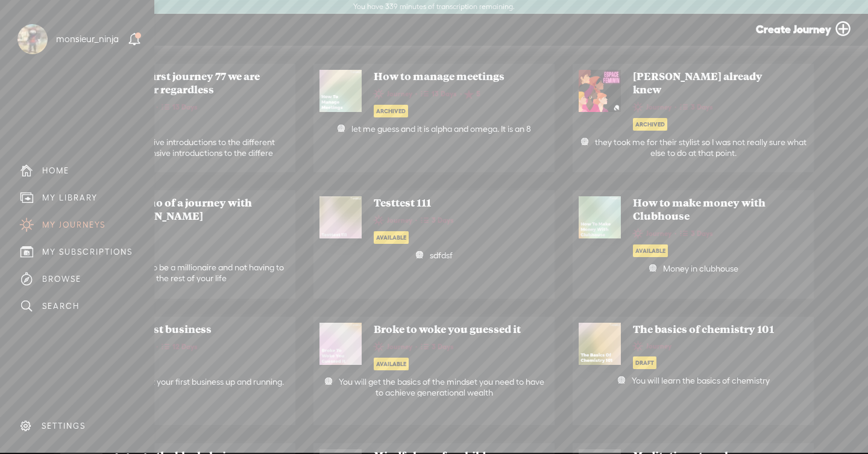  What do you see at coordinates (55, 170) in the screenshot?
I see `div: HOME` at bounding box center [55, 170].